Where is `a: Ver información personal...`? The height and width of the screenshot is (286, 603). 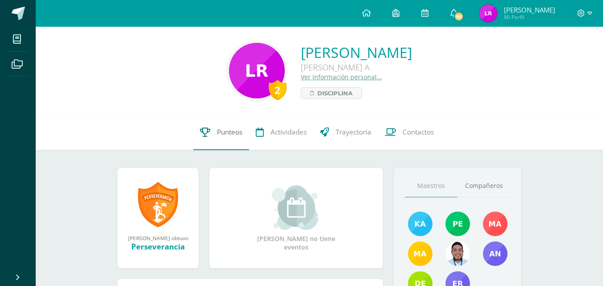 a: Ver información personal... is located at coordinates (341, 77).